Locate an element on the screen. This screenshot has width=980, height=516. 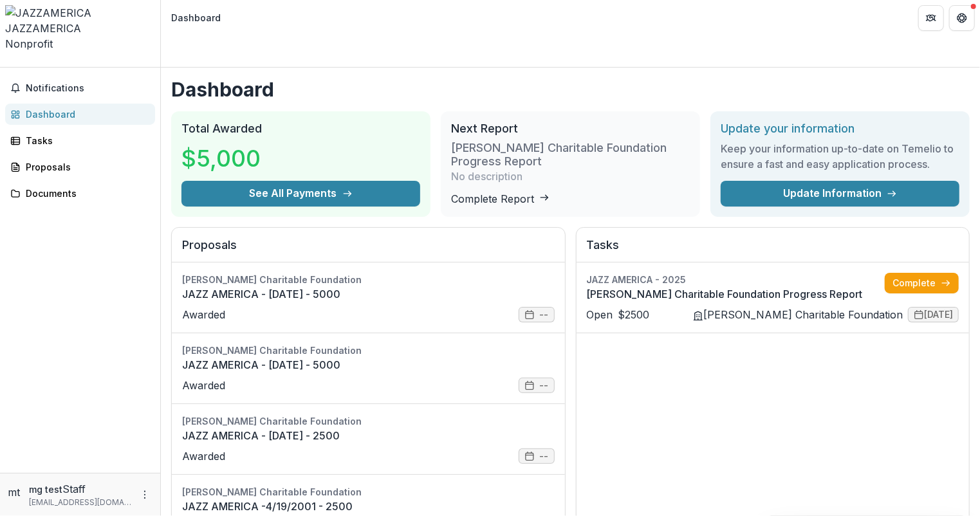
div: Documents is located at coordinates (85, 193).